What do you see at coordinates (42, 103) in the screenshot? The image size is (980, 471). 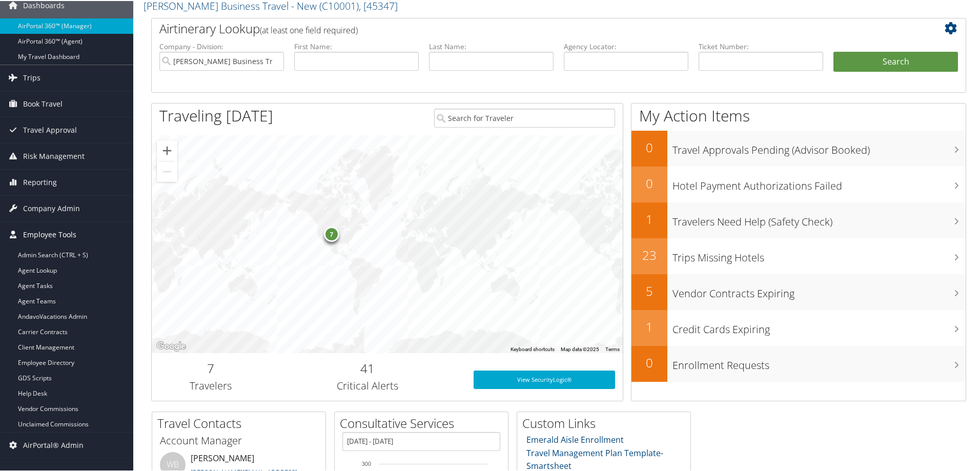 I see `span: Book Travel` at bounding box center [42, 103].